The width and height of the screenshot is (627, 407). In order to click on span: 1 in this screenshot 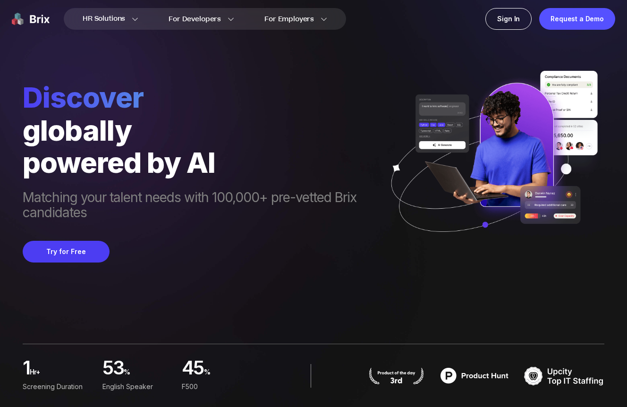, I will do `click(26, 369)`.